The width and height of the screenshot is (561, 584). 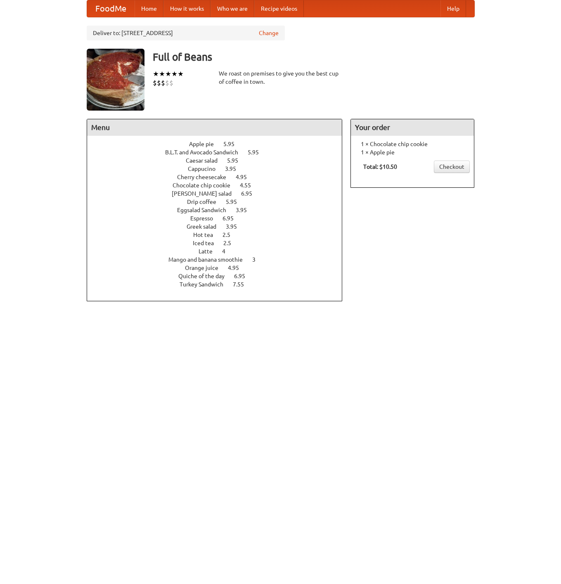 What do you see at coordinates (206, 227) in the screenshot?
I see `span: Greek salad` at bounding box center [206, 227].